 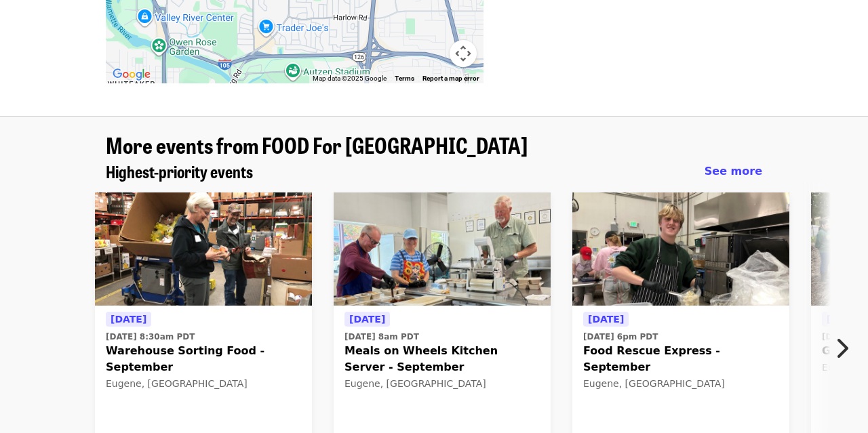 I want to click on i: chevron-right icon, so click(x=842, y=349).